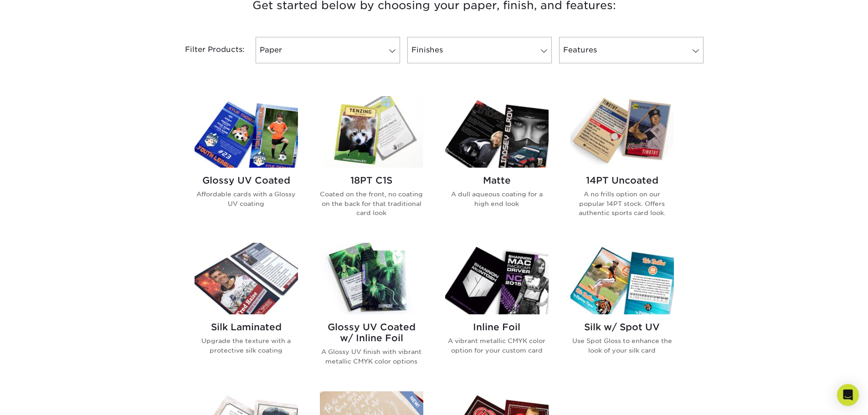  What do you see at coordinates (497, 345) in the screenshot?
I see `p: A vibrant metallic CMYK color option for your custom card` at bounding box center [497, 345].